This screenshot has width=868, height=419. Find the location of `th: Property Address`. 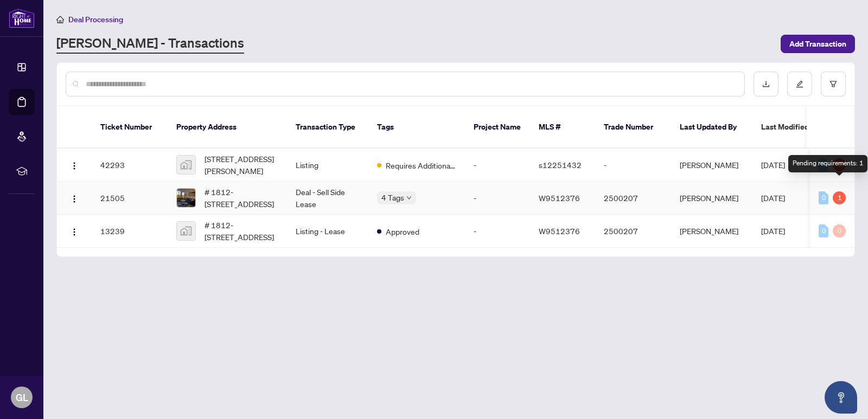

th: Property Address is located at coordinates (227, 128).